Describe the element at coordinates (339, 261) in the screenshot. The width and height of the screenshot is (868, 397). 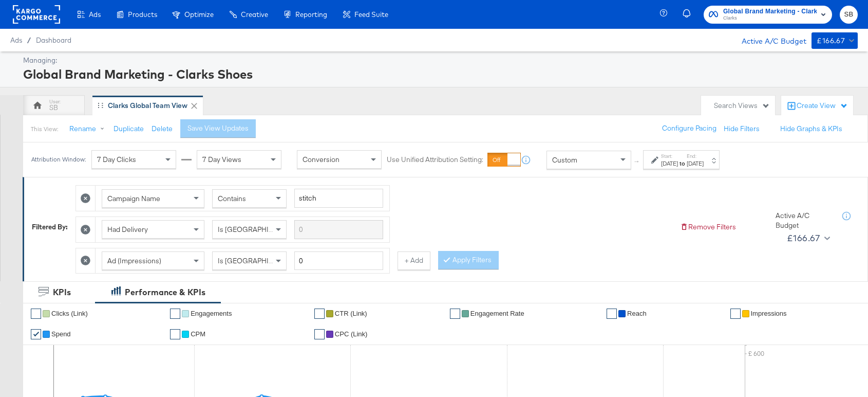
I see `input: Enter a number` at that location.